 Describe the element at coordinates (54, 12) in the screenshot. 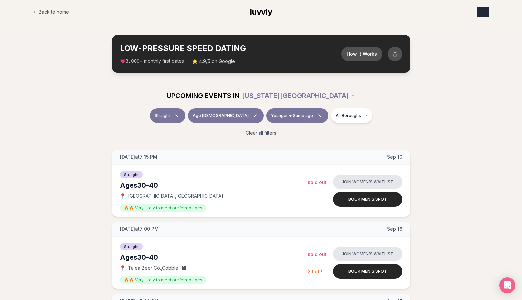

I see `span: Back to home` at that location.